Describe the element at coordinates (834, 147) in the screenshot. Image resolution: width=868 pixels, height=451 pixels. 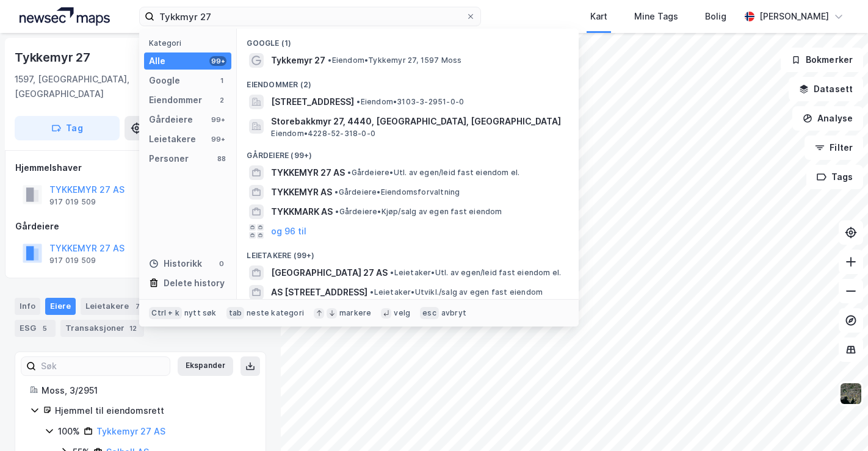
I see `button: Filter` at that location.